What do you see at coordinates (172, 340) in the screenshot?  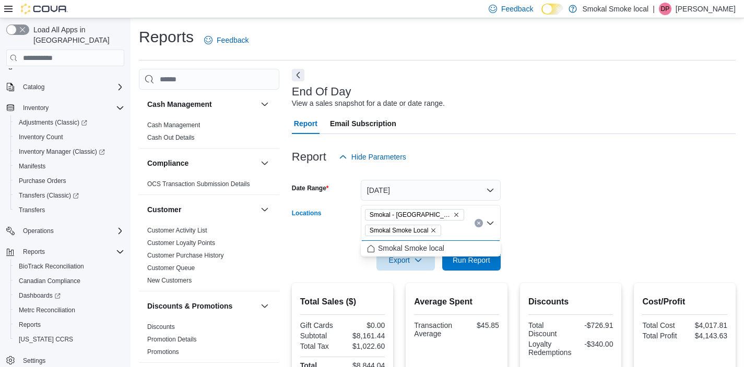 I see `a: Promotion Details` at bounding box center [172, 340].